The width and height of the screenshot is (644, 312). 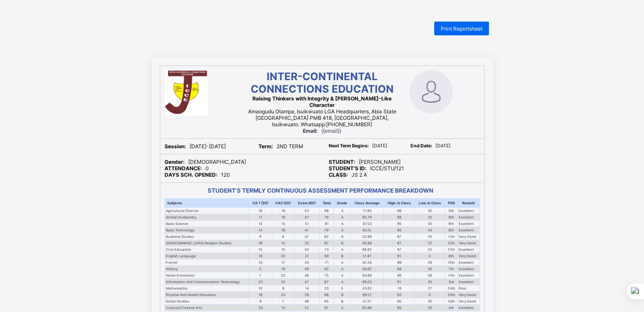 What do you see at coordinates (320, 190) in the screenshot?
I see `b: STUDENT'S TERMLY CONTINUOUS ASSESSMENT PERFORMANCE BREAKDOWN` at bounding box center [320, 190].